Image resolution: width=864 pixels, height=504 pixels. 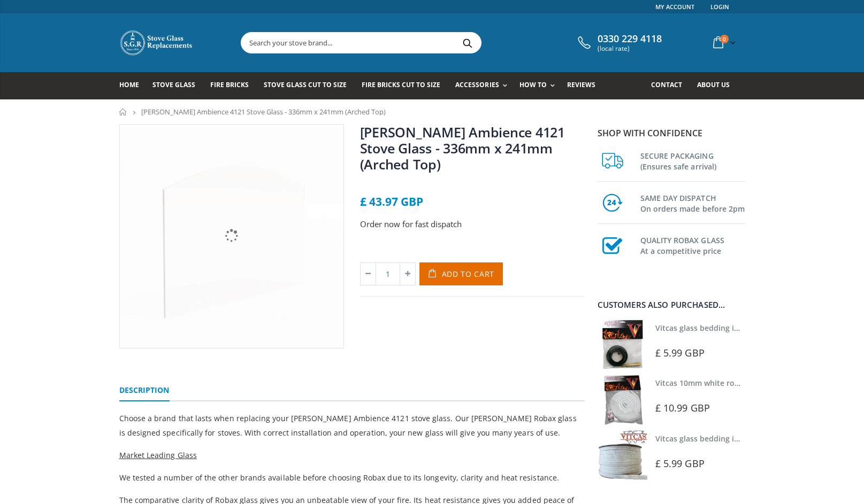 I want to click on input: Search your stove brand..., so click(x=421, y=43).